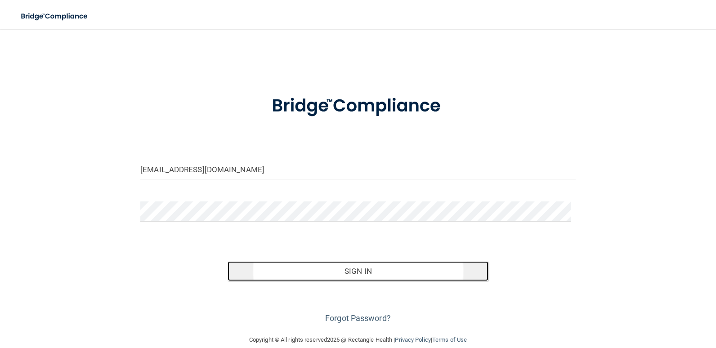 This screenshot has height=348, width=716. What do you see at coordinates (358, 169) in the screenshot?
I see `input: Email` at bounding box center [358, 169].